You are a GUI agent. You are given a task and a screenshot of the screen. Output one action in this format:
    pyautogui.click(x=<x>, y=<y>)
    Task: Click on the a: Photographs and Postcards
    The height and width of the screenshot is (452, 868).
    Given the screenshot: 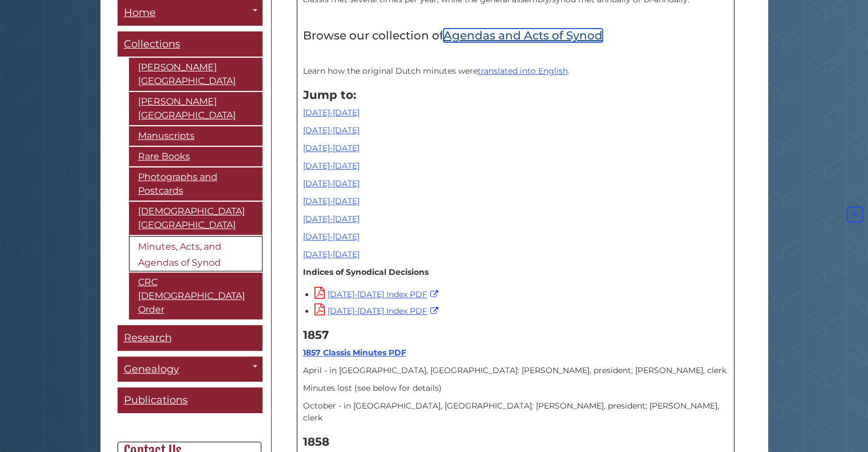 What is the action you would take?
    pyautogui.click(x=196, y=184)
    